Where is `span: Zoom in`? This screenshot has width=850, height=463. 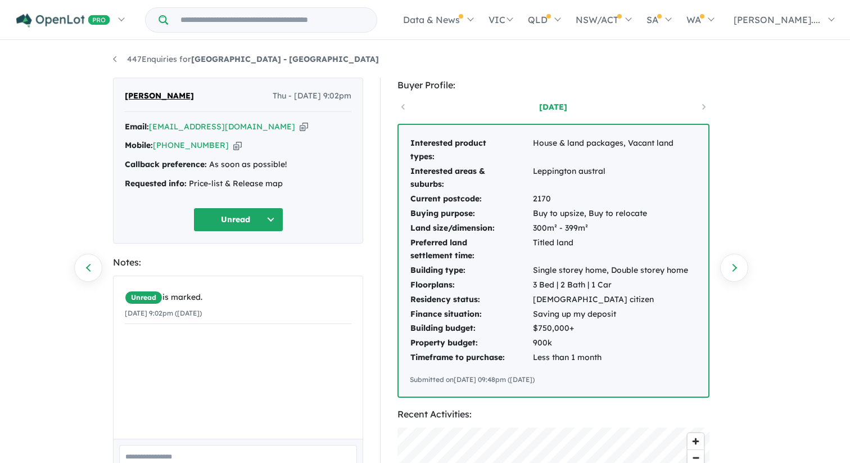 span: Zoom in is located at coordinates (696, 441).